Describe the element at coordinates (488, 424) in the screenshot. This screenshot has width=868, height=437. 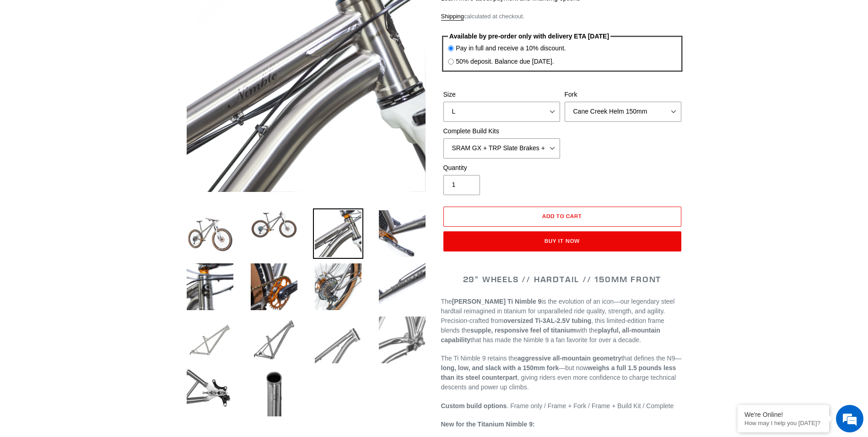
I see `strong: New for the Titanium Nimble 9:` at that location.